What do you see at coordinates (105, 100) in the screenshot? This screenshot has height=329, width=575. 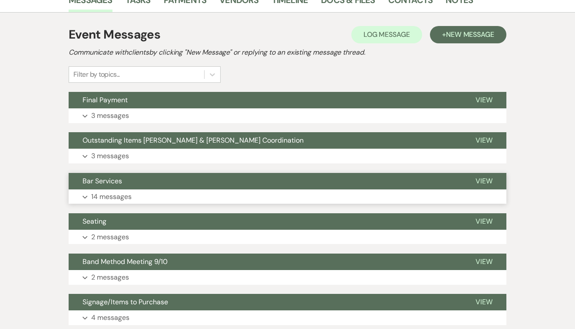 I see `span: Final Payment` at bounding box center [105, 100].